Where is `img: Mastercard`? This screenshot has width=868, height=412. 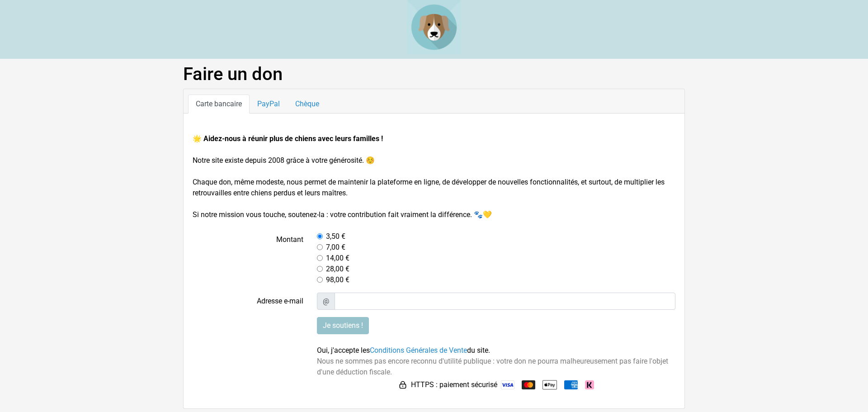
img: Mastercard is located at coordinates (528, 385).